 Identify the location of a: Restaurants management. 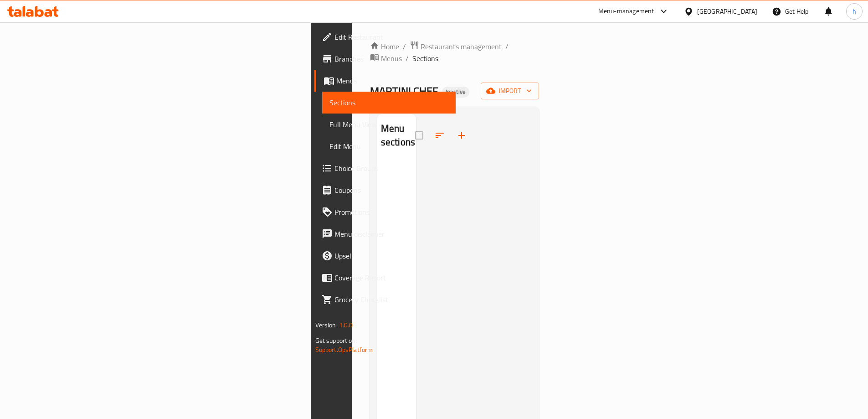
(456, 47).